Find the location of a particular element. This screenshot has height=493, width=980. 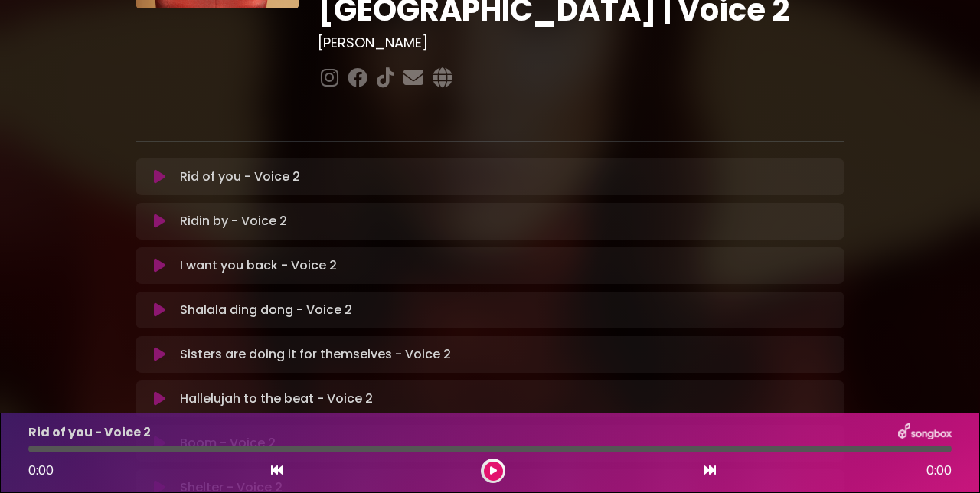

p: Sisters are doing it for themselves - Voice 2 is located at coordinates (315, 354).